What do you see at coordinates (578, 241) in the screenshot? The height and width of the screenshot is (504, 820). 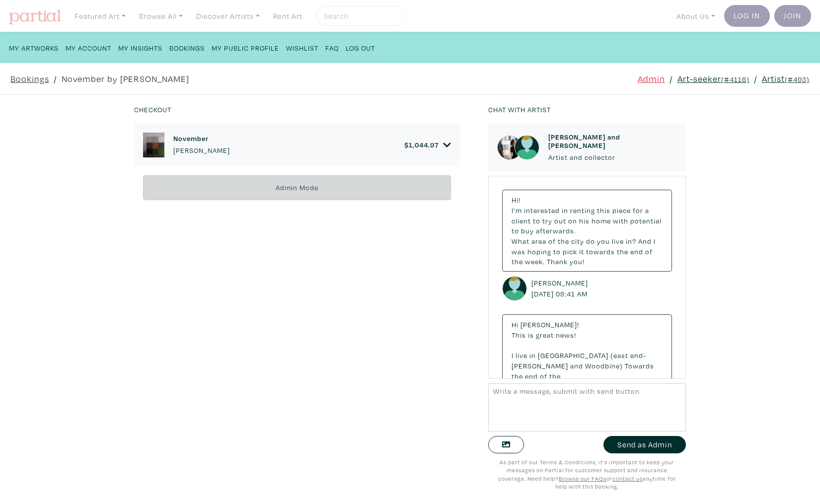 I see `span: city` at bounding box center [578, 241].